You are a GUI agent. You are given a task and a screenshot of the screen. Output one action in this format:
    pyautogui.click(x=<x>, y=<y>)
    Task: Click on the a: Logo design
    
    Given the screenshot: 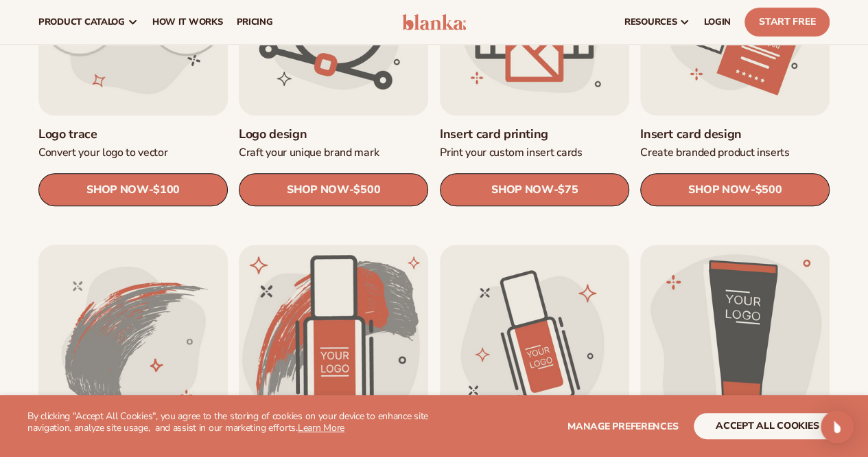 What is the action you would take?
    pyautogui.click(x=334, y=134)
    